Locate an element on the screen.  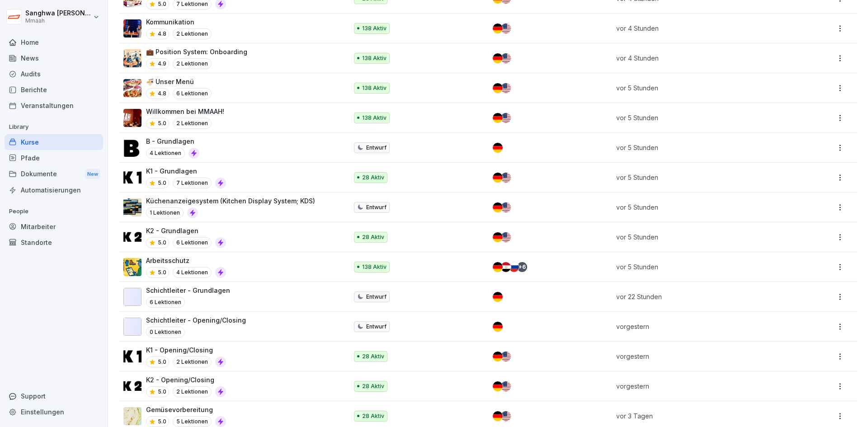
img: s6jay3gpr6i6yrkbluxfple0.png is located at coordinates (132, 88).